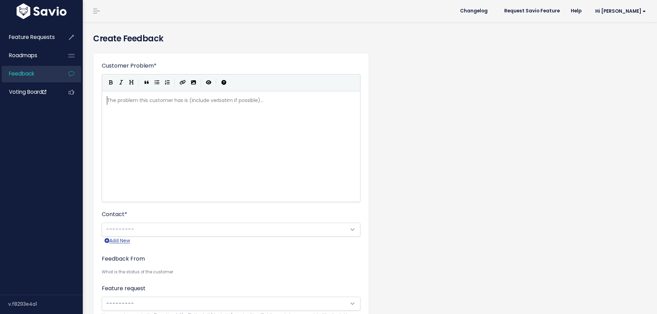 Image resolution: width=657 pixels, height=314 pixels. I want to click on label: Contact, so click(115, 215).